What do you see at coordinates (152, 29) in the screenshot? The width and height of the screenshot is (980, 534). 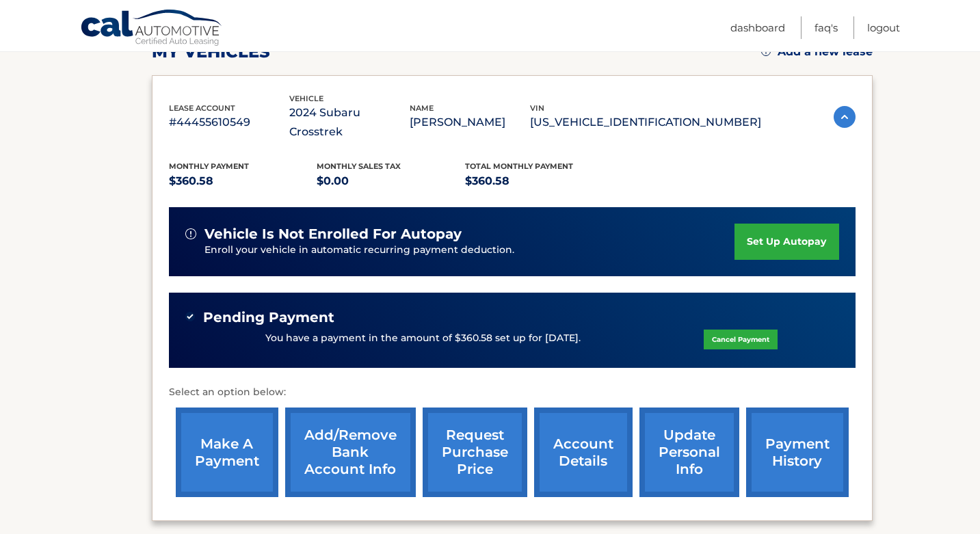 I see `a: Cal Automotive` at bounding box center [152, 29].